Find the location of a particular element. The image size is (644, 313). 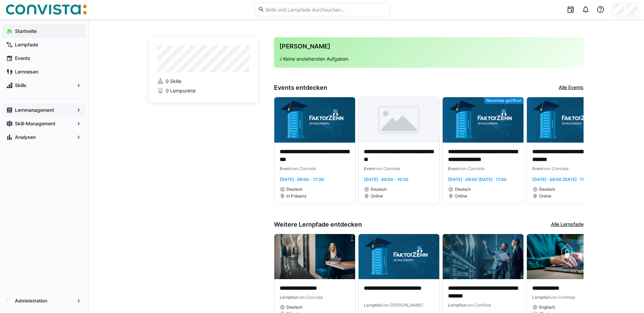

h3: Events entdecken is located at coordinates (300, 87).